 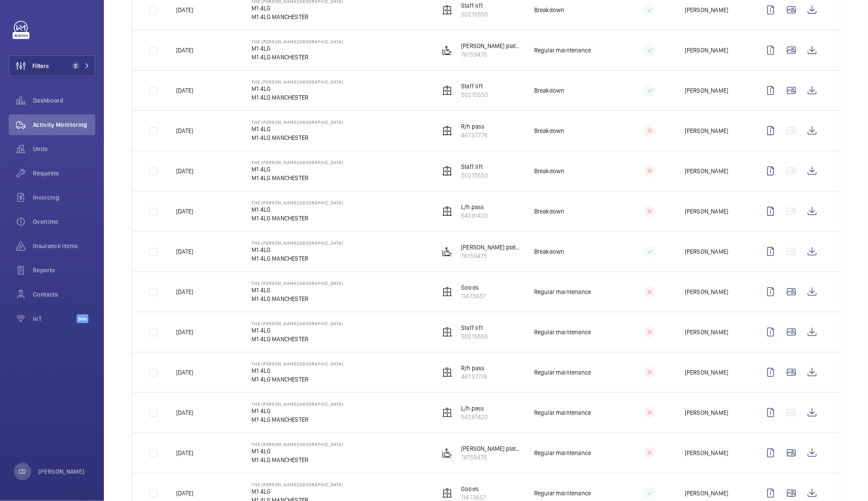 What do you see at coordinates (64, 270) in the screenshot?
I see `span: Reports` at bounding box center [64, 270].